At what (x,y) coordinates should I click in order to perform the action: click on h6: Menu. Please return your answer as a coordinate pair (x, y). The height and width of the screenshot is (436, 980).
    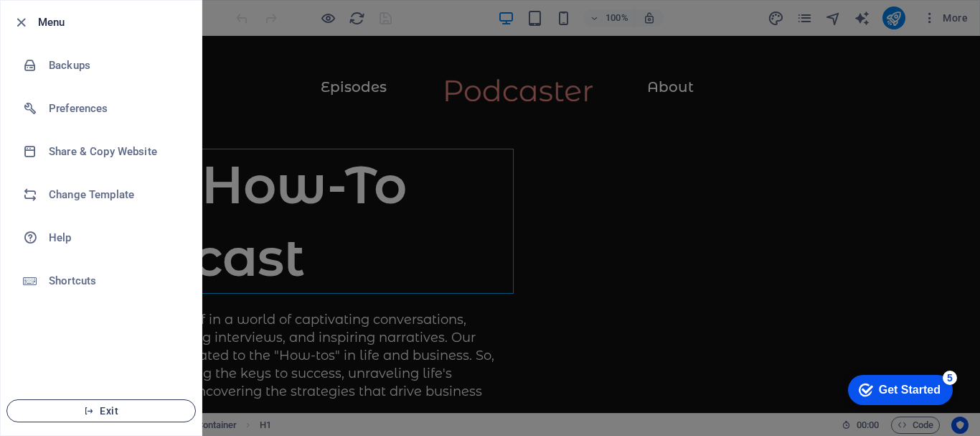
    Looking at the image, I should click on (114, 22).